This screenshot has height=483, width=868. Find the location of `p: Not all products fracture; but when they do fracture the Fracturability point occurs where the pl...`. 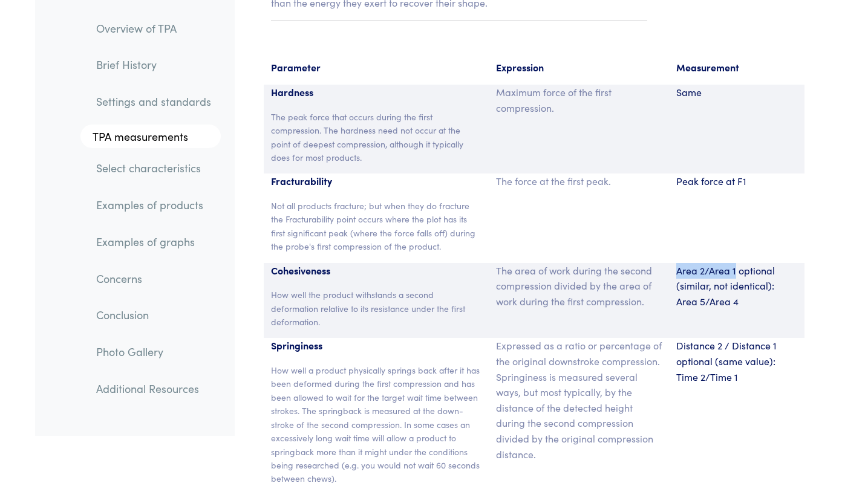

p: Not all products fracture; but when they do fracture the Fracturability point occurs where the pl... is located at coordinates (376, 226).